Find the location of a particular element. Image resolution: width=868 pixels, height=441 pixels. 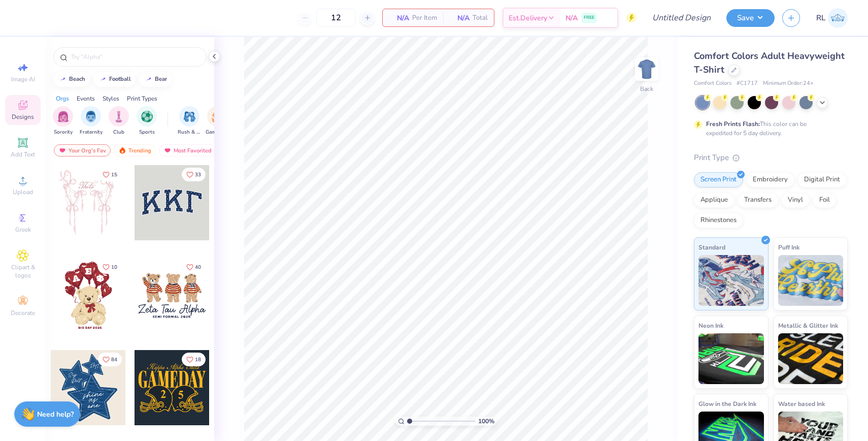

div: Digital Print is located at coordinates (822, 180).